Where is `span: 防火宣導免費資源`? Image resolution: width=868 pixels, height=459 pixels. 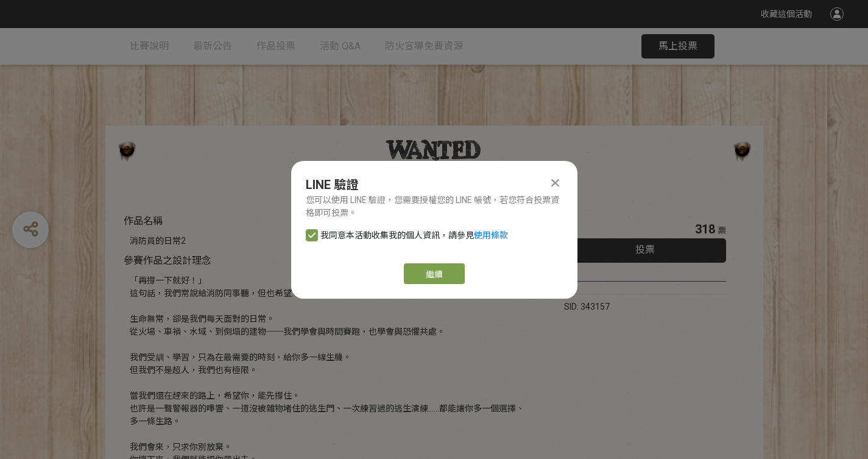
span: 防火宣導免費資源 is located at coordinates (424, 46).